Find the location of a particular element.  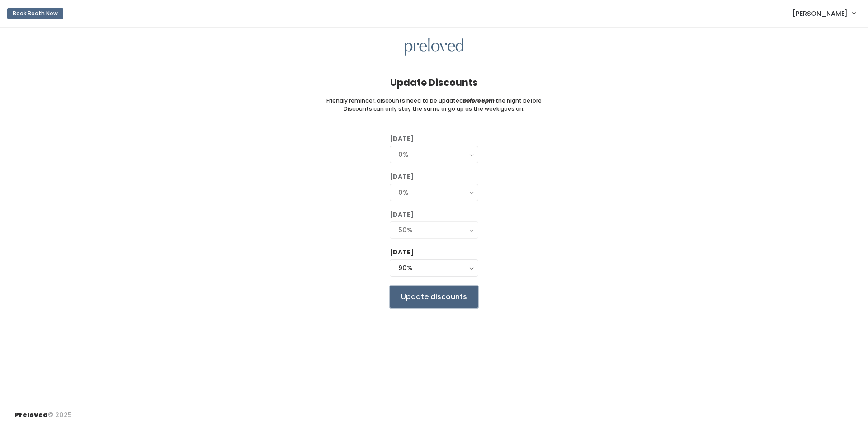

h4: Update Discounts is located at coordinates (434, 82).